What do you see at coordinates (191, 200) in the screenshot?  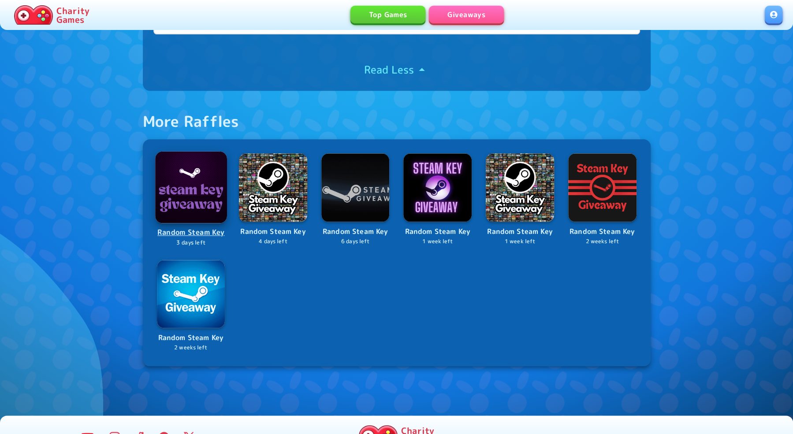 I see `a: LogoRandom Steam Key3 days left` at bounding box center [191, 200].